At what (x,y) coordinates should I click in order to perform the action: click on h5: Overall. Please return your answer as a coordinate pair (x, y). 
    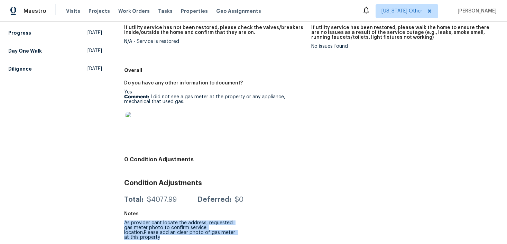
    Looking at the image, I should click on (311, 70).